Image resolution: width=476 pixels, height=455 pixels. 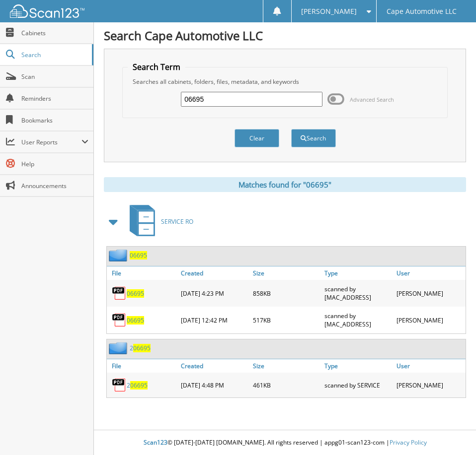 I want to click on span: Help, so click(x=55, y=164).